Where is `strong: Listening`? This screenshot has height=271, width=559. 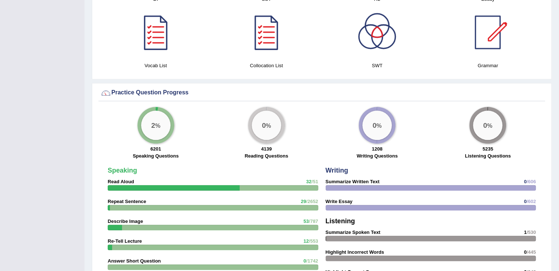 strong: Listening is located at coordinates (341, 221).